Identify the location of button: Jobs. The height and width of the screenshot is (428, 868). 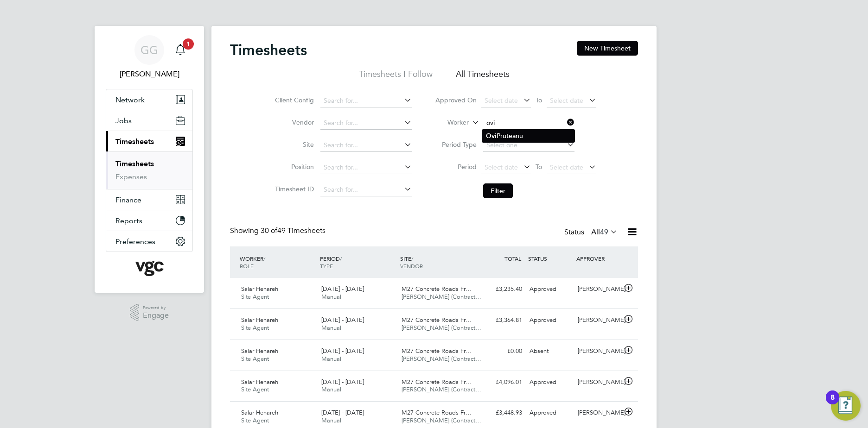
(149, 120).